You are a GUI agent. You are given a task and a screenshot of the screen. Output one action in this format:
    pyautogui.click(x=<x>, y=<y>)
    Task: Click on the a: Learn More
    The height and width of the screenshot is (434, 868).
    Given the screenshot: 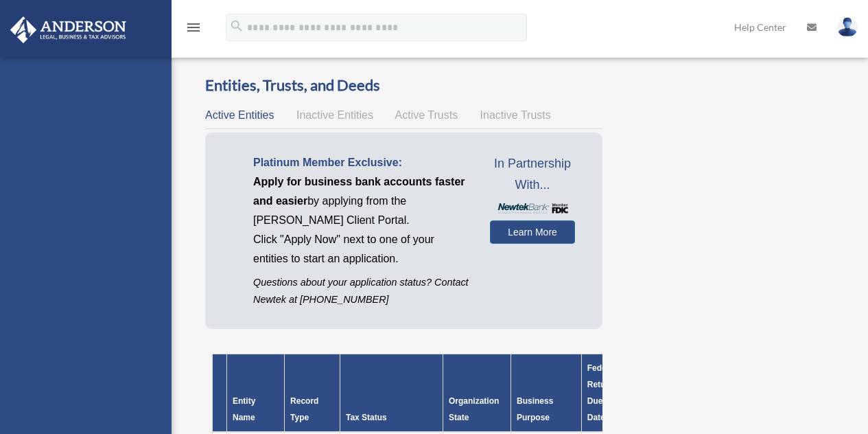 What is the action you would take?
    pyautogui.click(x=532, y=232)
    